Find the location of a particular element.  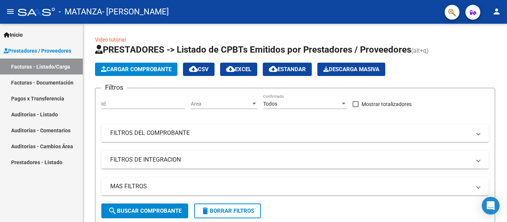

mat-icon: person is located at coordinates (497, 12).